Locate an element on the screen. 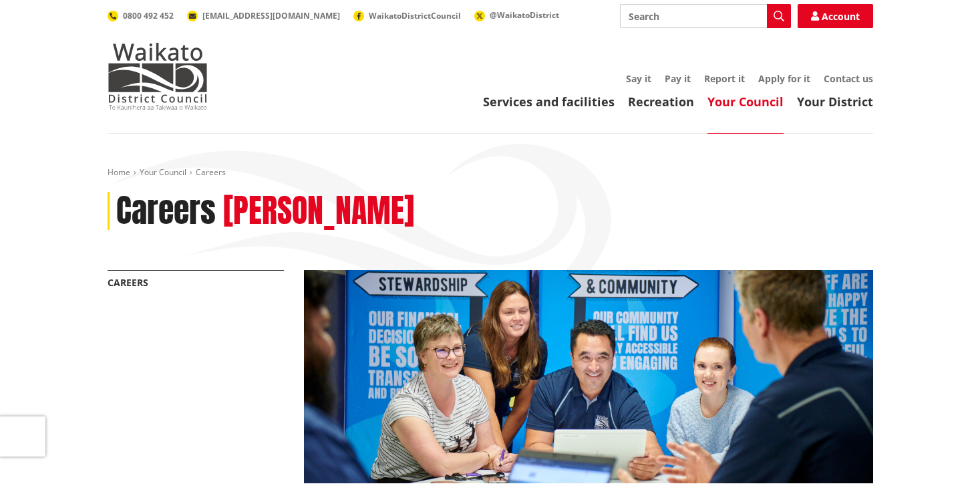  a: Apply for it is located at coordinates (784, 78).